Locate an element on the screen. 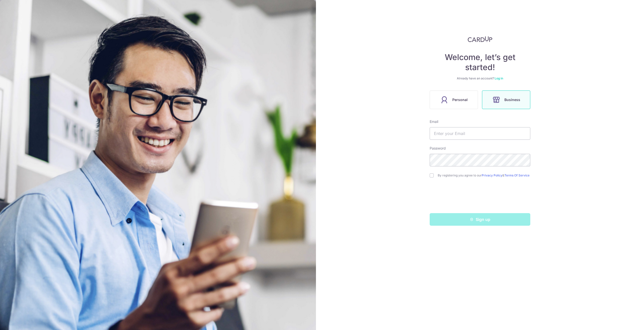 This screenshot has height=330, width=644. a: Log in is located at coordinates (499, 78).